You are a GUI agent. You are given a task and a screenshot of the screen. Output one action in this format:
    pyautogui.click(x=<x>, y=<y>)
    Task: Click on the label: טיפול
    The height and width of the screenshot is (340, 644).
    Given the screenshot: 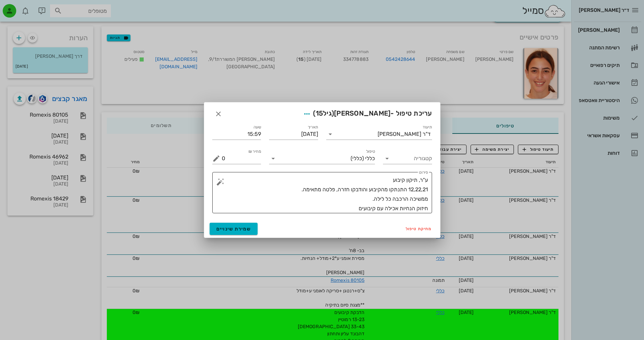 What is the action you would take?
    pyautogui.click(x=371, y=151)
    